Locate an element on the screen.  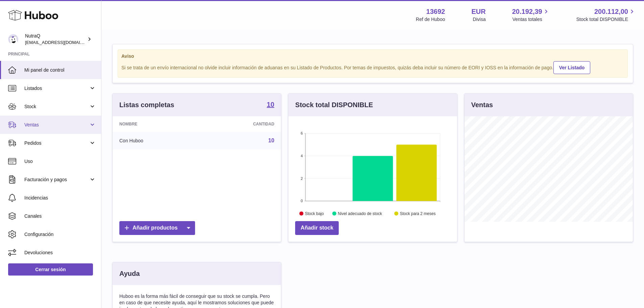
strong: 10 is located at coordinates (270, 104).